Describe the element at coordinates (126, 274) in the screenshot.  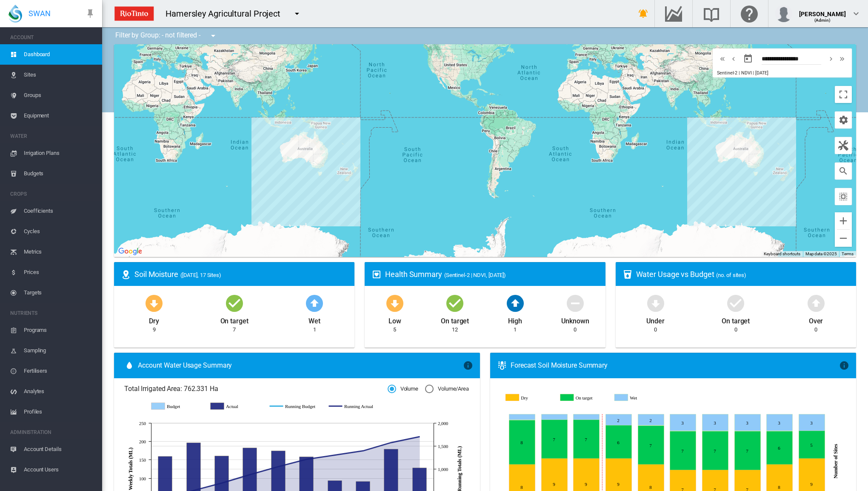
I see `md-icon: icon-map-marker-radius` at that location.